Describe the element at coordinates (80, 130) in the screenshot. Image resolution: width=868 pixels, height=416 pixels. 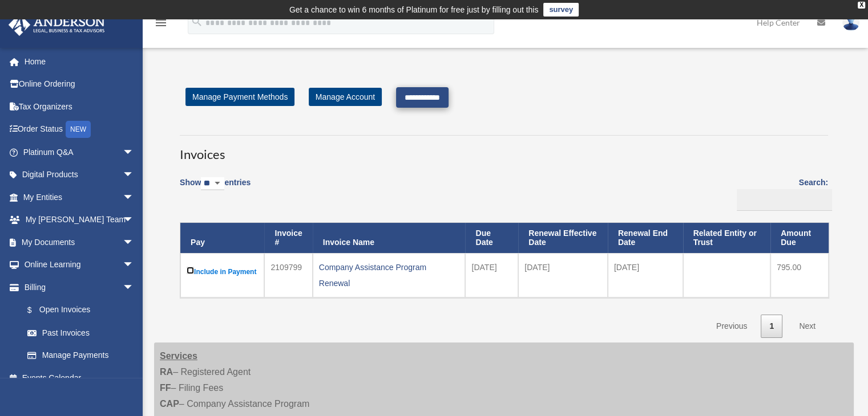
I see `a: Order StatusNEW` at that location.